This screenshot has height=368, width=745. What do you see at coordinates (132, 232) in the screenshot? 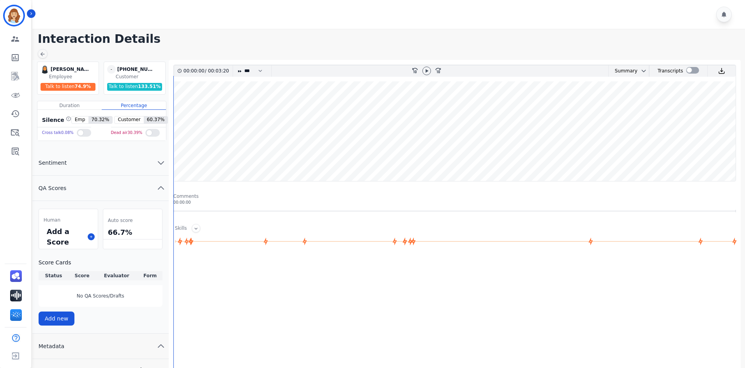
I see `div: 66.7%` at bounding box center [132, 232].